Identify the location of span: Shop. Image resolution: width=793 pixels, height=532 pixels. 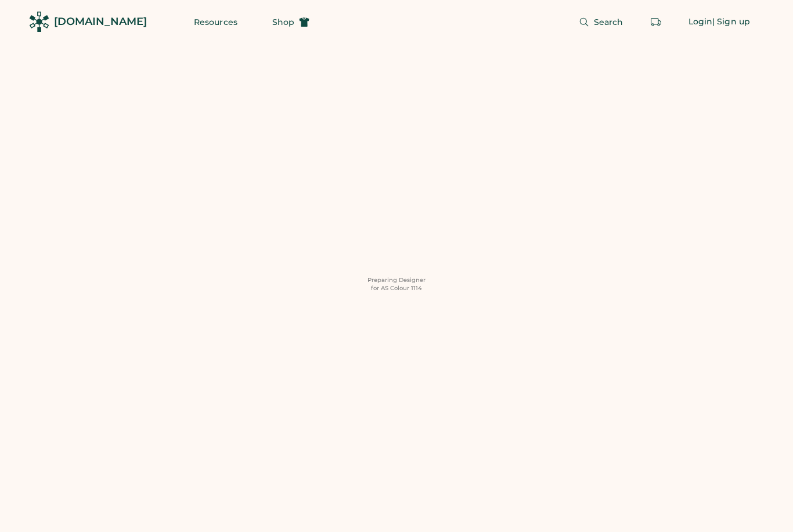
(283, 22).